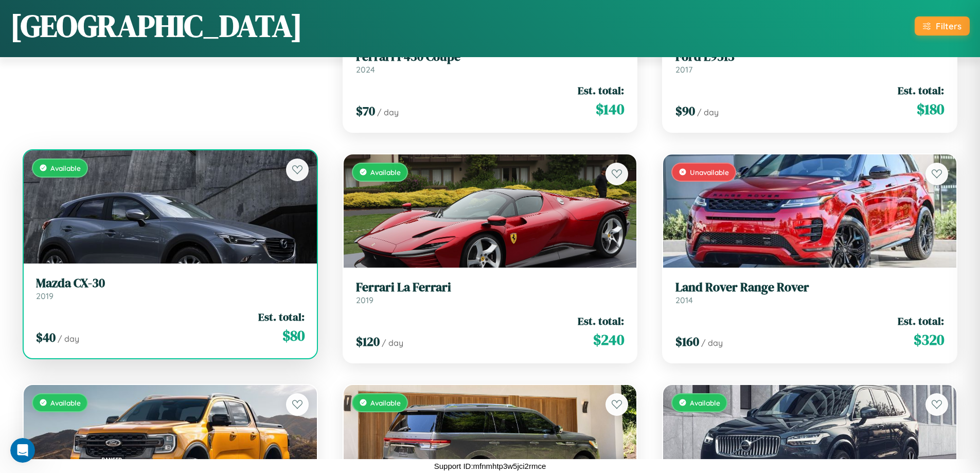 The image size is (980, 473). I want to click on a: Ford L95132017, so click(809, 62).